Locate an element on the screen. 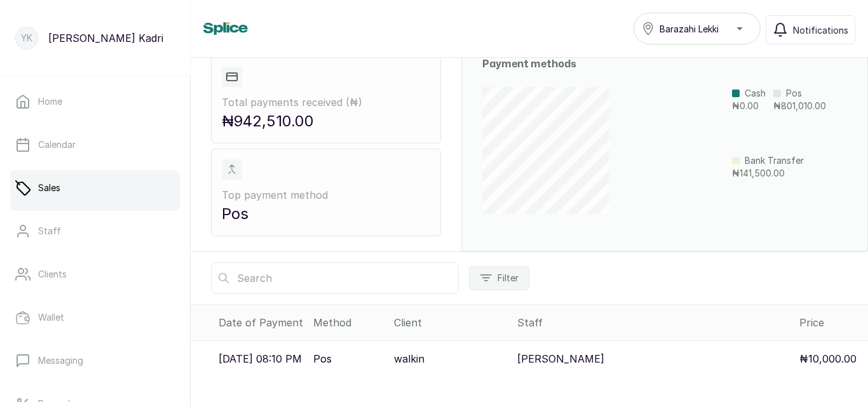 The image size is (868, 407). p: Home is located at coordinates (50, 102).